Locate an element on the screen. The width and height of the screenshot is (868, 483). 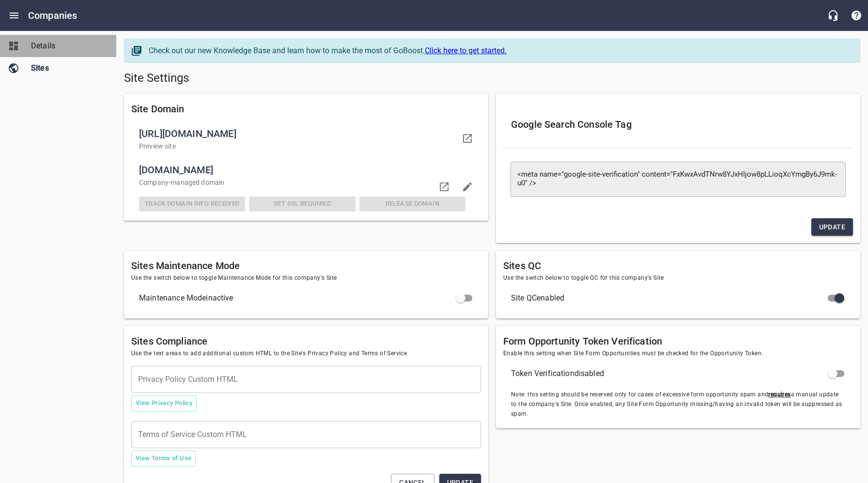
a: Visit your domain is located at coordinates (467, 139).